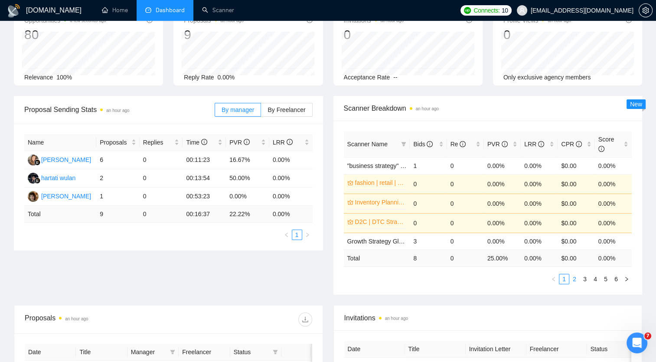 This screenshot has height=362, width=656. Describe the element at coordinates (60, 142) in the screenshot. I see `th: Name` at that location.